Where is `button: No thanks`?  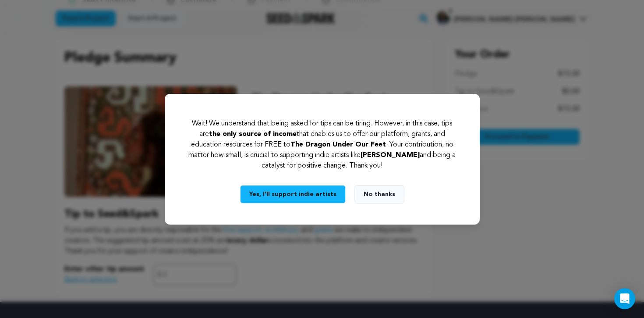
button: No thanks is located at coordinates (379, 194).